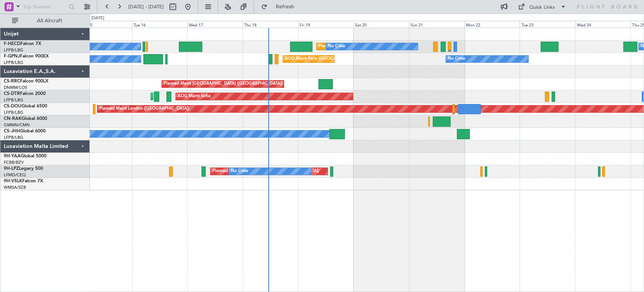  Describe the element at coordinates (12, 156) in the screenshot. I see `span: 9H-YAA` at that location.